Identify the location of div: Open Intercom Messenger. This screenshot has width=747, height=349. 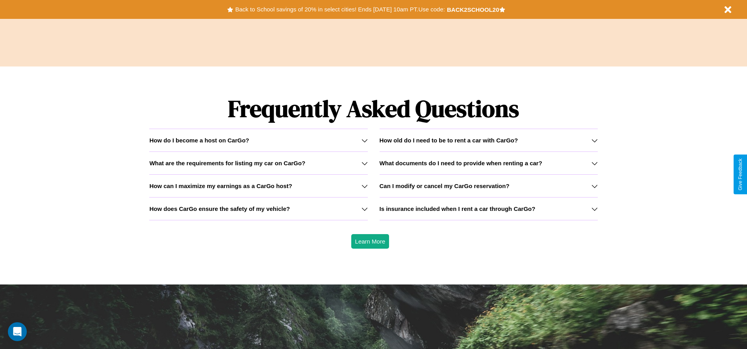
(17, 332).